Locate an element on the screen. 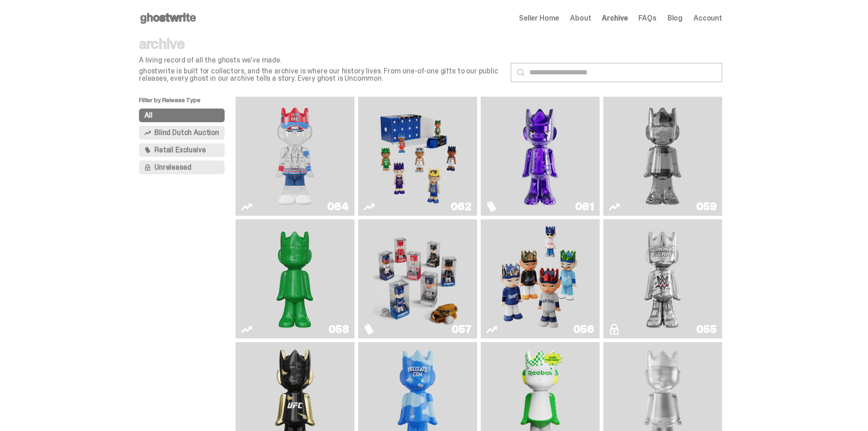 The image size is (868, 431). a: Schrödinger's ghost: Sunday Green is located at coordinates (295, 278).